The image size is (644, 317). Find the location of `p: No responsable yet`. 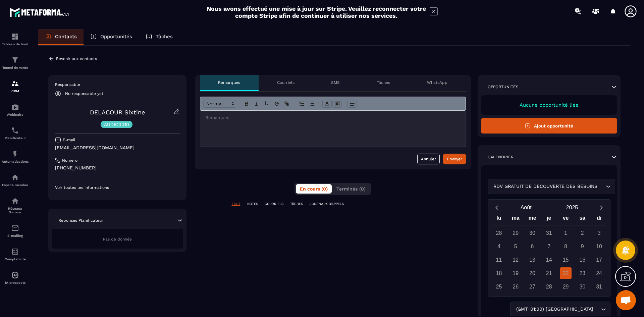

p: No responsable yet is located at coordinates (84, 94).